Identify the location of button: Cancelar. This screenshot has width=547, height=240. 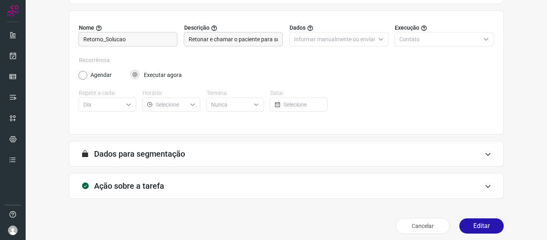
(423, 226).